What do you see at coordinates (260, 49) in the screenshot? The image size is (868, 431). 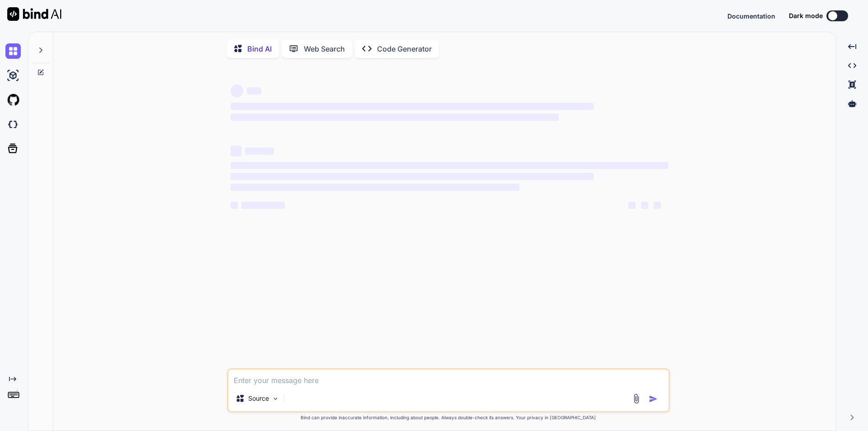 I see `p: Bind AI` at bounding box center [260, 49].